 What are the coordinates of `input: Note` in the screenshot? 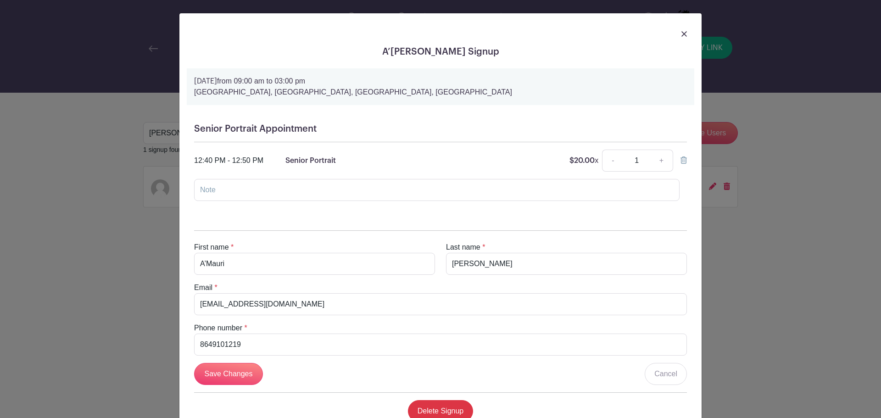 It's located at (437, 190).